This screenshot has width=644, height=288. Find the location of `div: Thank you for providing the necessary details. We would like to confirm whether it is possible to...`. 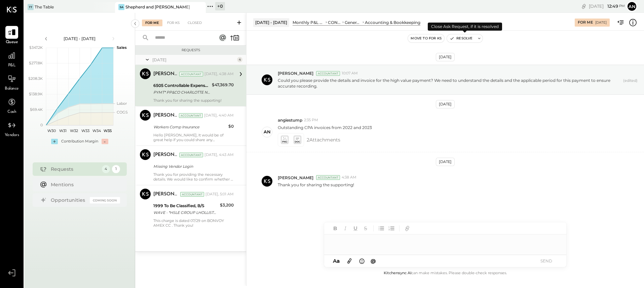

div: Thank you for providing the necessary details. We would like to confirm whether it is possible to... is located at coordinates (193, 176).